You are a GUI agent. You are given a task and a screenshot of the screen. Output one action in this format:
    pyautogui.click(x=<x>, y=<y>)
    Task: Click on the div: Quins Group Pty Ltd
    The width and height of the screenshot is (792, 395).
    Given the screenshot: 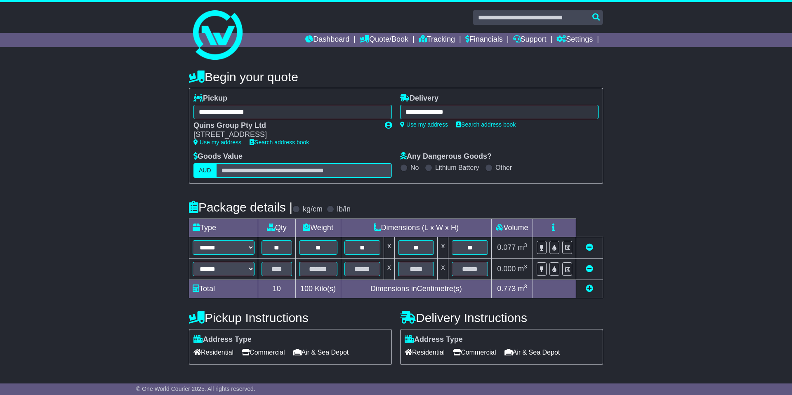 What is the action you would take?
    pyautogui.click(x=285, y=126)
    